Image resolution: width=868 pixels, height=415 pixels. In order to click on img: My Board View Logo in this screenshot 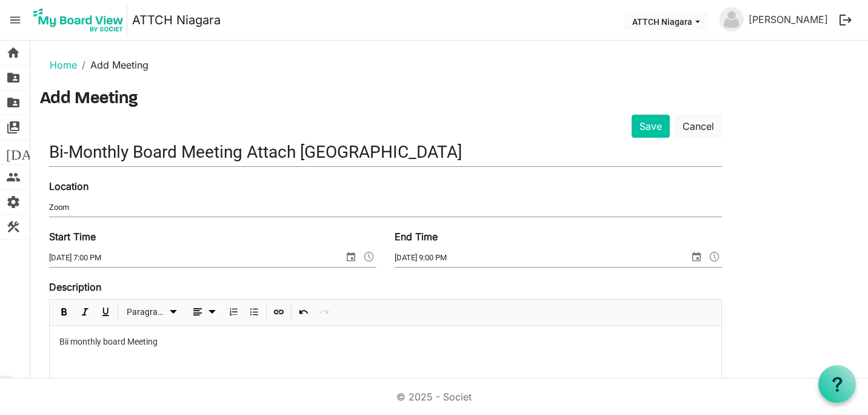, I will do `click(79, 20)`.